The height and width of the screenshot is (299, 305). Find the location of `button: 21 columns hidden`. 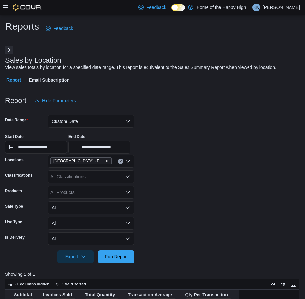

button: 21 columns hidden is located at coordinates (29, 284).